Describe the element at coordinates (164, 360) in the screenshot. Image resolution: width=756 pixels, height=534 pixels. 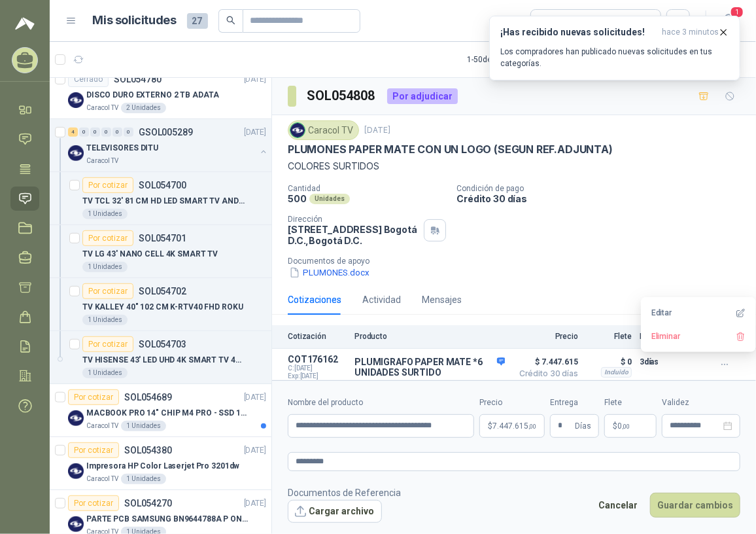
I see `p: TV HISENSE 43' LED UHD 4K SMART TV 43A6N` at that location.